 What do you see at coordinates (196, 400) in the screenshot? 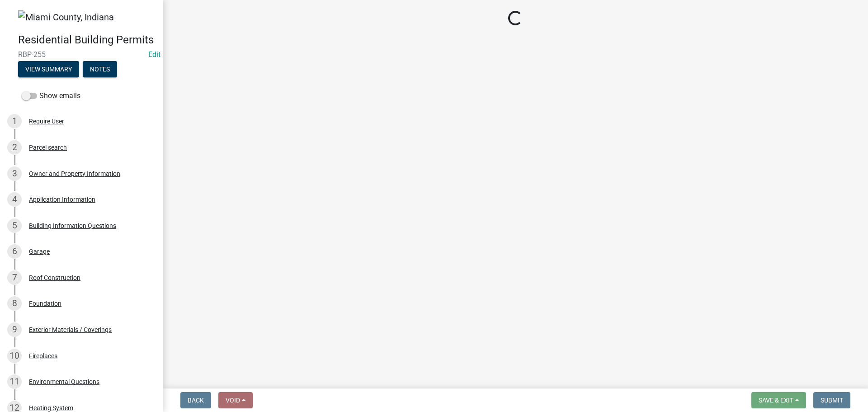
I see `span: Back` at bounding box center [196, 400].